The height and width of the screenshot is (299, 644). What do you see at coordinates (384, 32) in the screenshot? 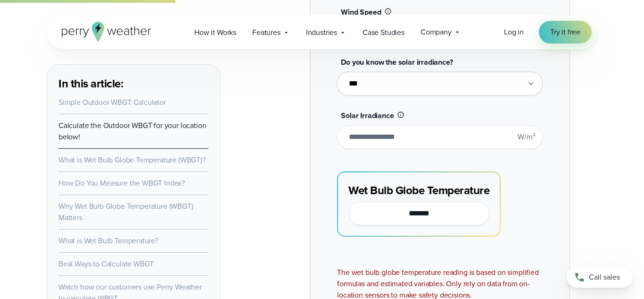
I see `span: Case Studies` at bounding box center [384, 32].